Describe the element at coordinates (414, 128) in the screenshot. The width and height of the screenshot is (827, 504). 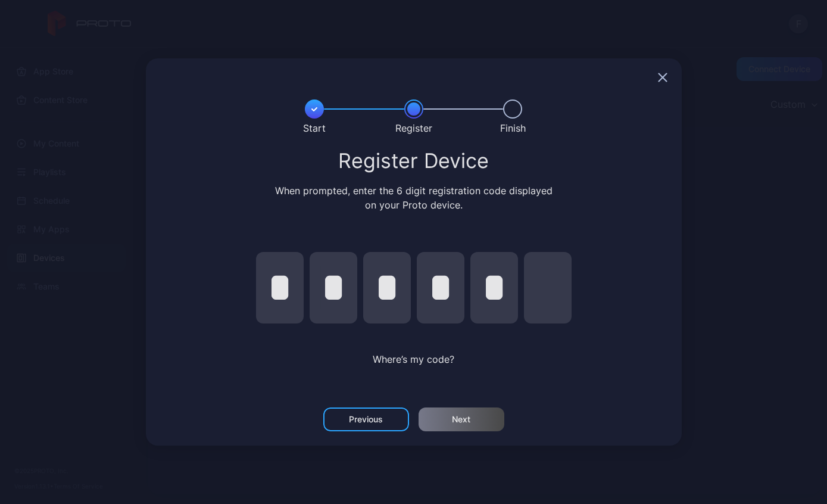
I see `div: Register` at that location.